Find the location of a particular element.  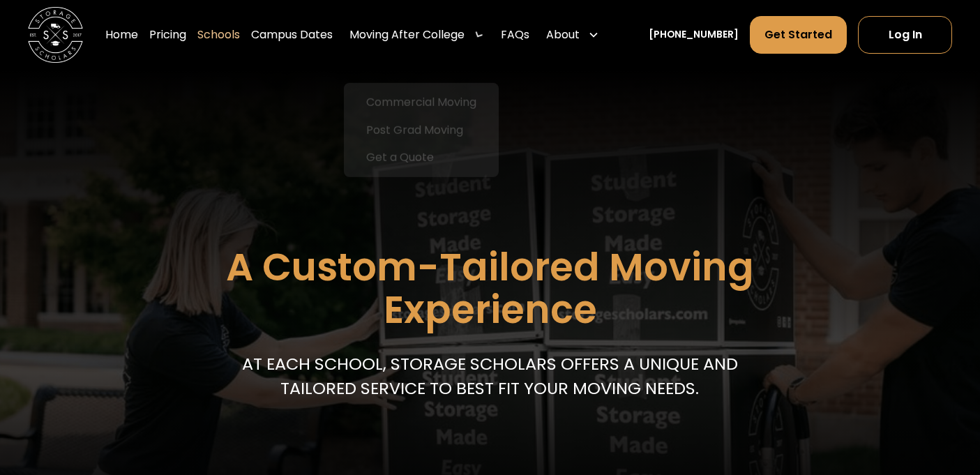

a: Schools is located at coordinates (218, 35).